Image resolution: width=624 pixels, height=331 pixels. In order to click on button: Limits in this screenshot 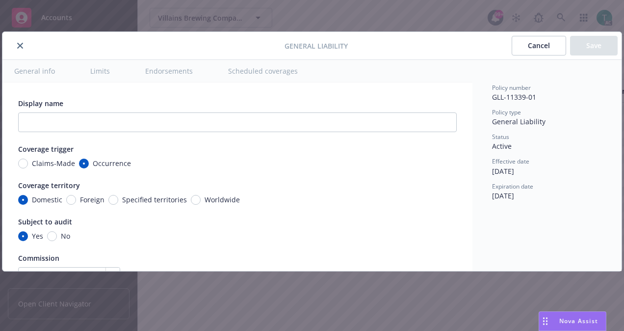, I will do `click(100, 71)`.